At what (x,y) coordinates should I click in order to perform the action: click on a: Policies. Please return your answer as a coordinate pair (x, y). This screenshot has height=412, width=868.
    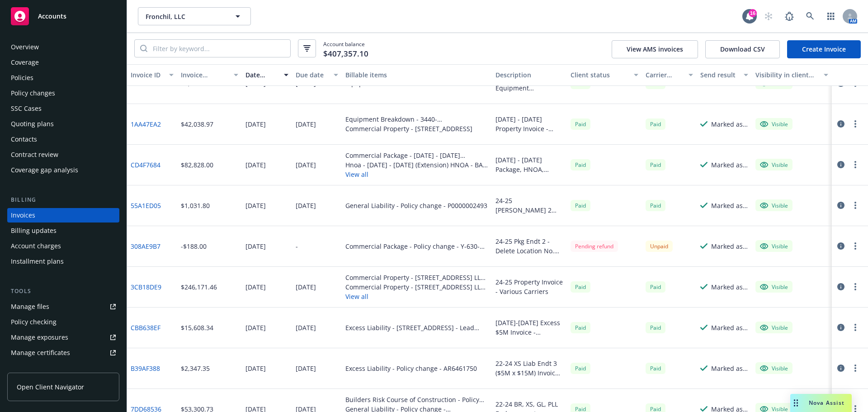
    Looking at the image, I should click on (63, 78).